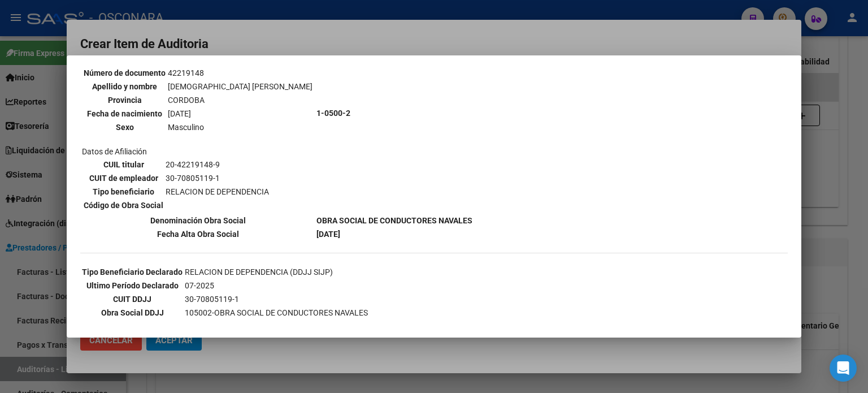 The height and width of the screenshot is (393, 868). What do you see at coordinates (198, 221) in the screenshot?
I see `th: Denominación Obra Social` at bounding box center [198, 221].